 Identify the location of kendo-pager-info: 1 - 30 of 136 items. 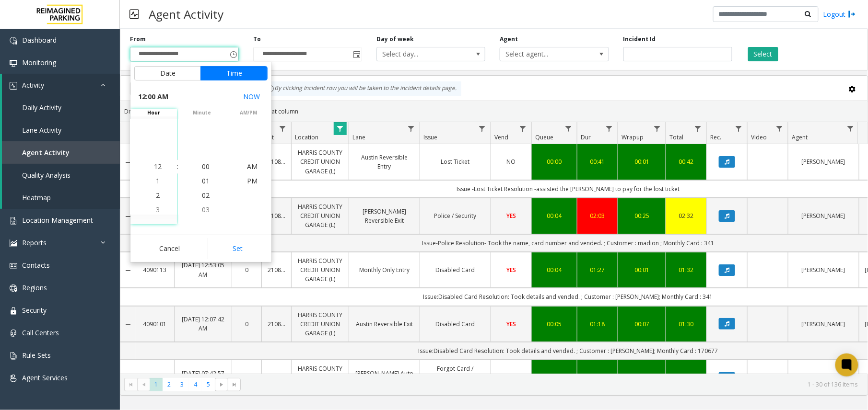
(552, 384).